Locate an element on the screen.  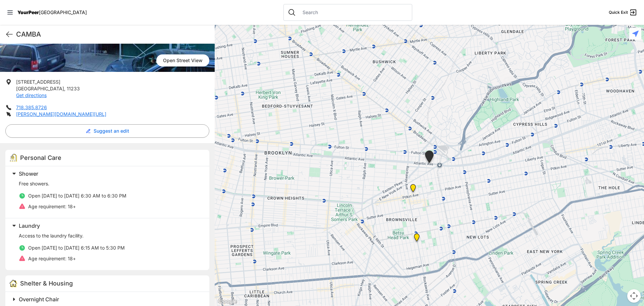
span: Laundry is located at coordinates (29, 226).